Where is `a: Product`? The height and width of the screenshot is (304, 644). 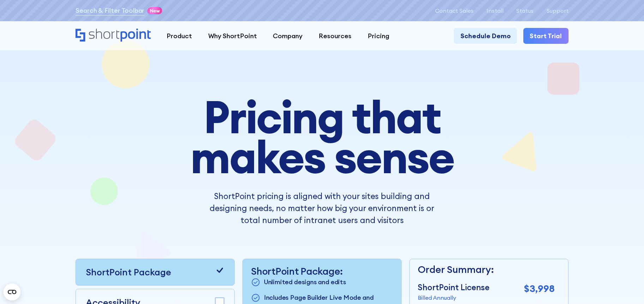
a: Product is located at coordinates (179, 36).